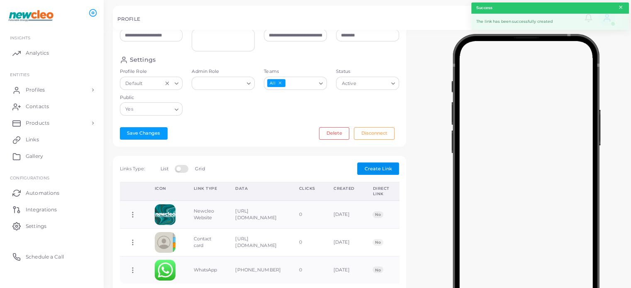 This screenshot has height=288, width=631. What do you see at coordinates (42, 193) in the screenshot?
I see `span: Automations` at bounding box center [42, 193].